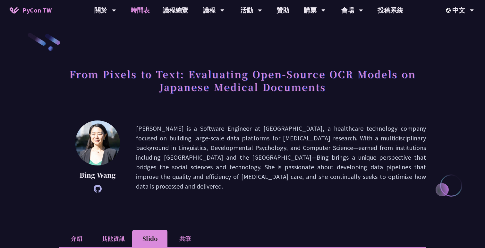 The width and height of the screenshot is (485, 248). Describe the element at coordinates (98, 143) in the screenshot. I see `img: Bing Wang` at that location.